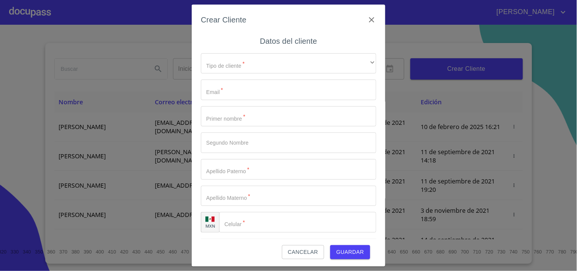 This screenshot has width=577, height=271. What do you see at coordinates (303, 252) in the screenshot?
I see `button: Cancelar` at bounding box center [303, 252].